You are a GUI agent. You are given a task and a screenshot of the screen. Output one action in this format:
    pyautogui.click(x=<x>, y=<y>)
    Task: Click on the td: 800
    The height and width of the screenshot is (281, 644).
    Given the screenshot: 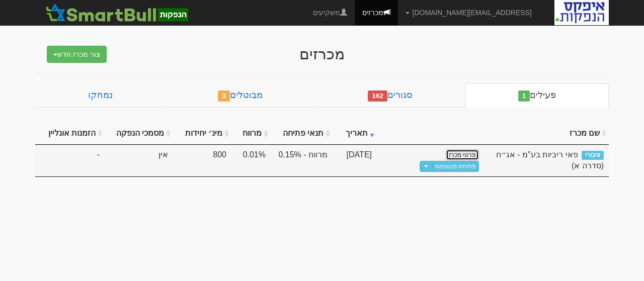 What is the action you would take?
    pyautogui.click(x=202, y=161)
    